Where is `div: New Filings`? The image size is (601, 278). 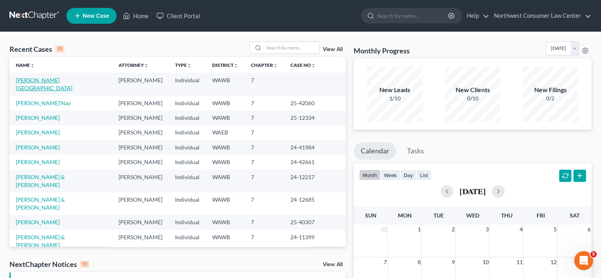 div: New Filings is located at coordinates (550, 90).